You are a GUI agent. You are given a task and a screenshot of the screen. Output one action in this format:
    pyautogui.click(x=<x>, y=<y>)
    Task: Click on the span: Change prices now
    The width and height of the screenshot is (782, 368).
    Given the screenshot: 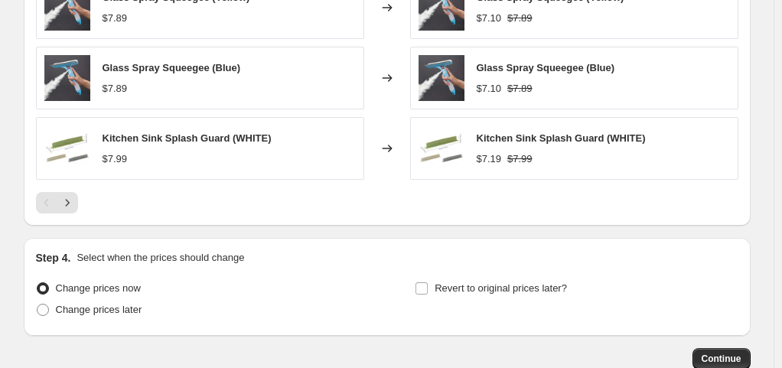 What is the action you would take?
    pyautogui.click(x=98, y=288)
    